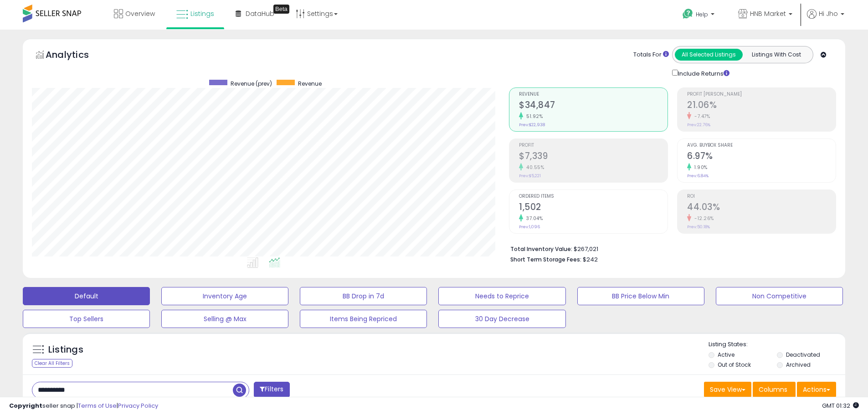  I want to click on button: Actions, so click(816, 390).